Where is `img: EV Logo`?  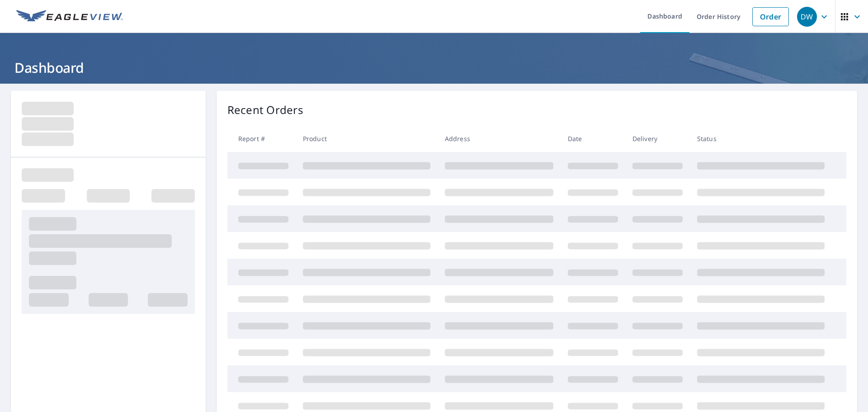 img: EV Logo is located at coordinates (70, 17).